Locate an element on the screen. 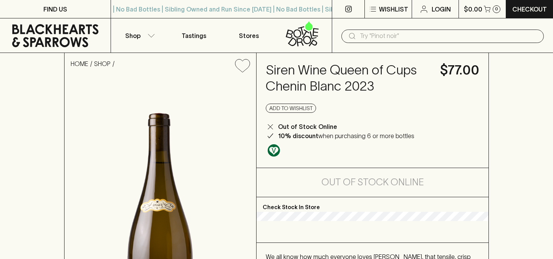  h5: Out of Stock Online is located at coordinates (373, 183).